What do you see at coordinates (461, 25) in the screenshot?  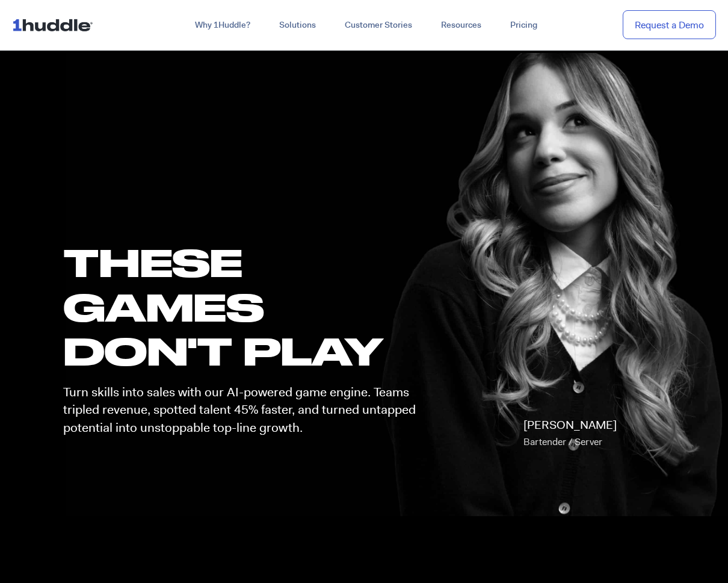 I see `a: Resources` at bounding box center [461, 25].